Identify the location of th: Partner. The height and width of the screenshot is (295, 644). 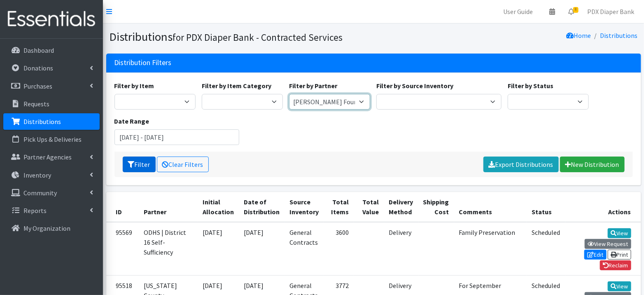
(168, 207).